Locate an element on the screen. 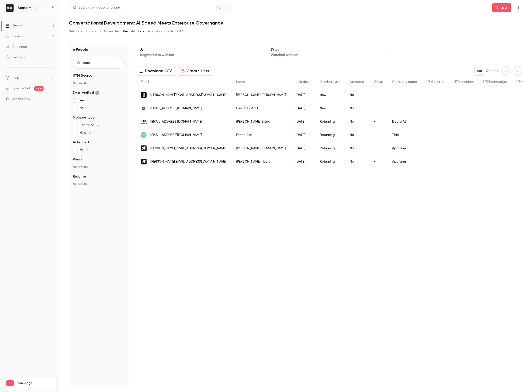 The width and height of the screenshot is (532, 392). img: depro.no is located at coordinates (144, 122).